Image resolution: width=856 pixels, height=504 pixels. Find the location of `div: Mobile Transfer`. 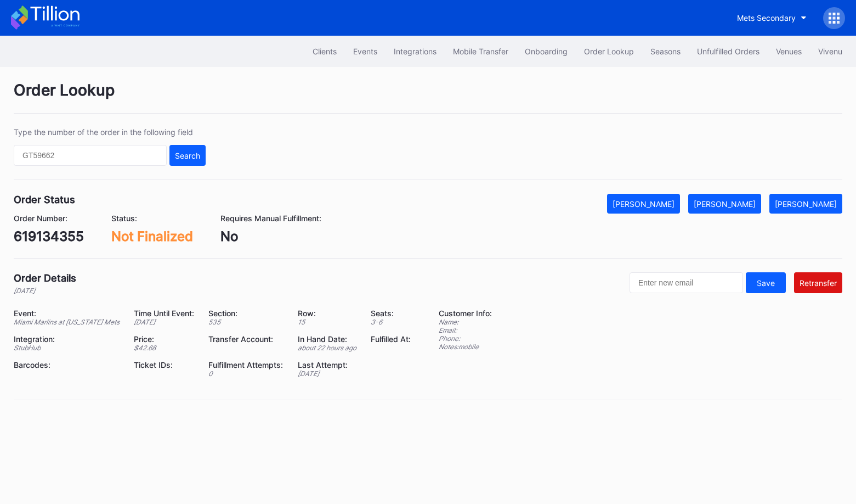

div: Mobile Transfer is located at coordinates (481, 51).